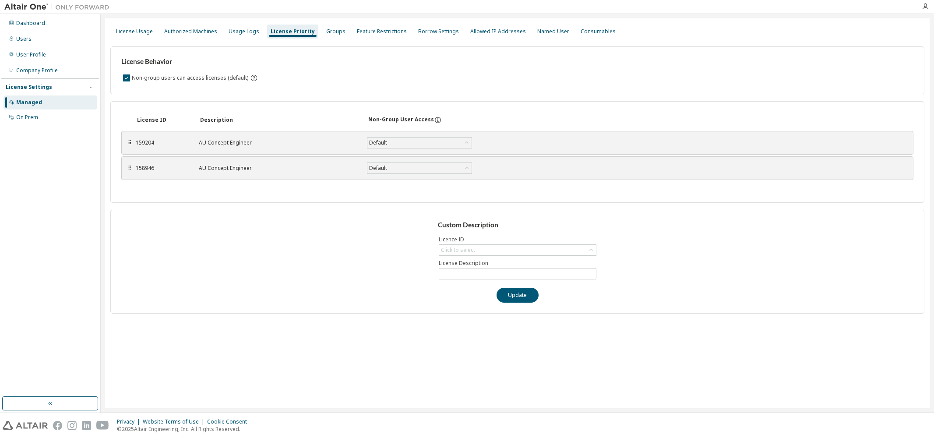  Describe the element at coordinates (59, 7) in the screenshot. I see `img: Altair One` at that location.